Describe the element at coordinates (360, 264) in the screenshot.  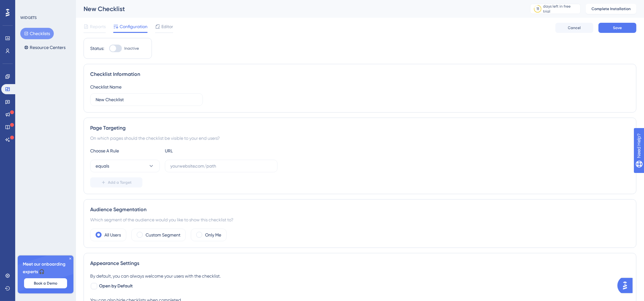
I see `div: Appearance Settings` at that location.